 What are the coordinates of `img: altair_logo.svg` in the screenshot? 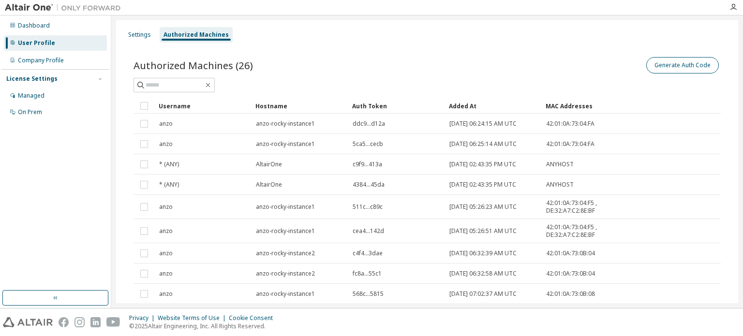 It's located at (28, 322).